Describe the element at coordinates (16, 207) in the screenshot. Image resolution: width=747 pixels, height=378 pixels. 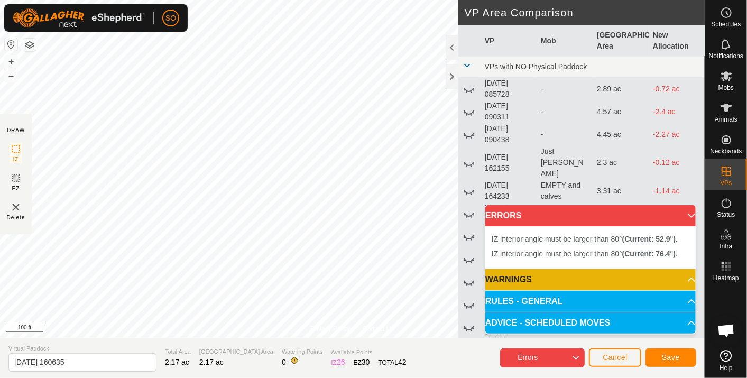
I see `img: VP` at that location.